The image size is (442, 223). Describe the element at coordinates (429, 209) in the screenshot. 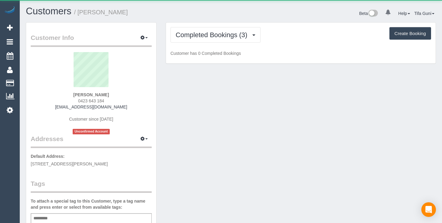

I see `div: Open Intercom Messenger` at that location.